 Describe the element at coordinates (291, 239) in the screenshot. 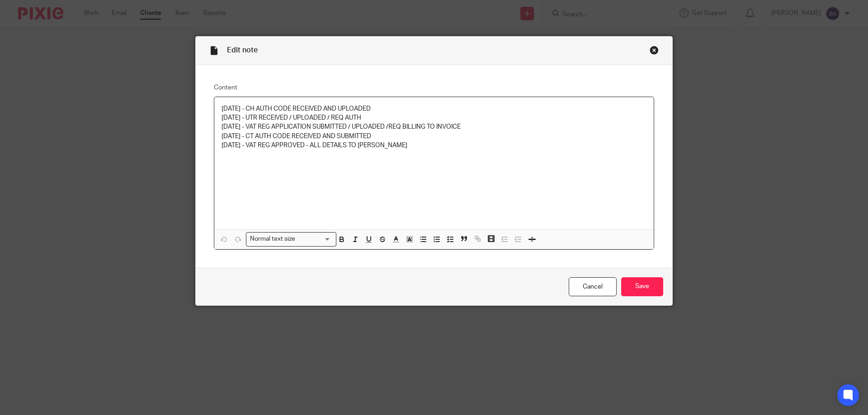

I see `div: Search for option` at that location.